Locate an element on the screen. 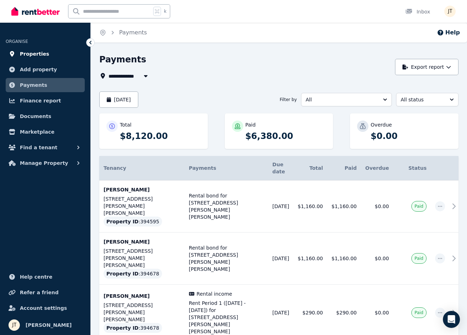  a: Marketplace is located at coordinates (45, 132).